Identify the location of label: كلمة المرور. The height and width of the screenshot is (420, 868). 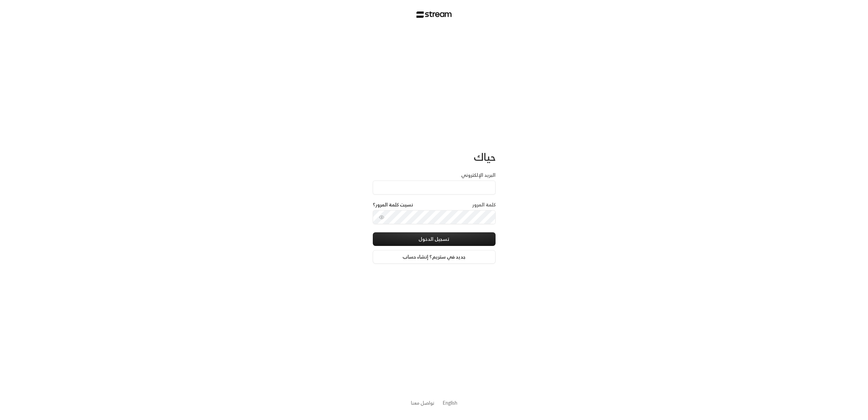
(484, 205).